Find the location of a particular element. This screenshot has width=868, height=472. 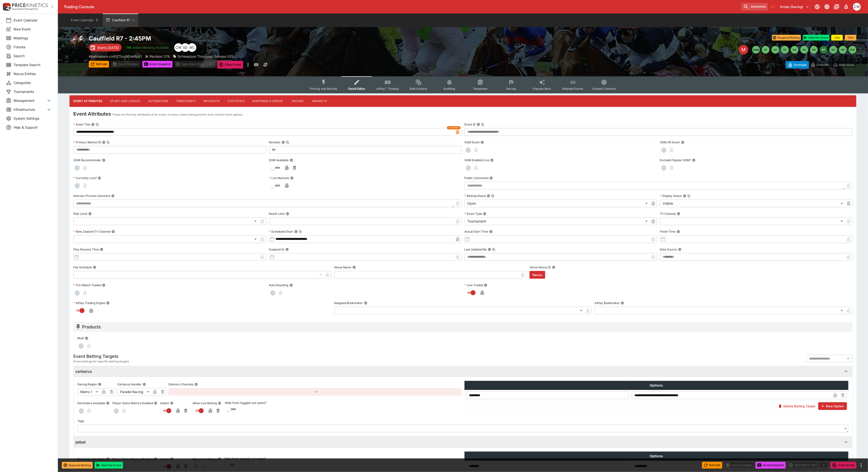

button: +1m is located at coordinates (837, 37).